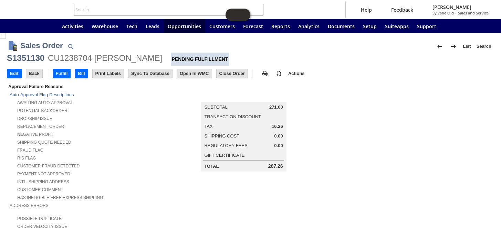 The width and height of the screenshot is (501, 231). Describe the element at coordinates (44, 142) in the screenshot. I see `a: Shipping Quote Needed` at that location.